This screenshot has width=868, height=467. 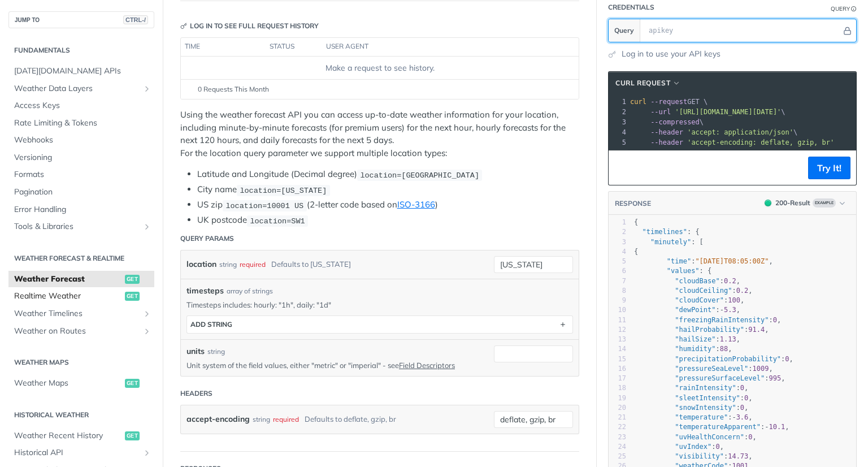 I want to click on span: location=10001 US, so click(x=265, y=205).